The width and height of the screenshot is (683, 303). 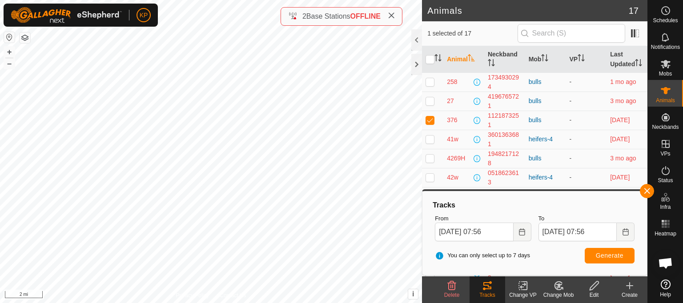 What do you see at coordinates (144, 15) in the screenshot?
I see `span: KP` at bounding box center [144, 15].